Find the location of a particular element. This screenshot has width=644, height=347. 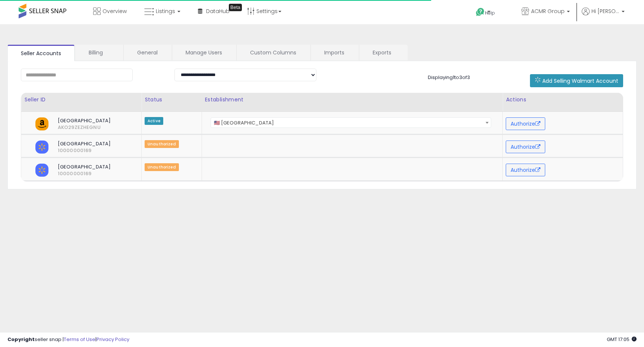

span: DataHub is located at coordinates (218, 11).